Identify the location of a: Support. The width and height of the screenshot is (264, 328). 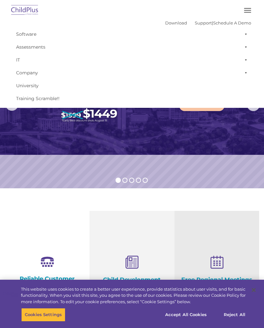
(203, 23).